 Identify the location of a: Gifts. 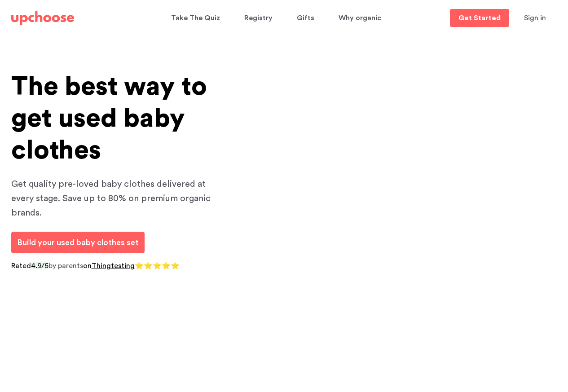
(306, 18).